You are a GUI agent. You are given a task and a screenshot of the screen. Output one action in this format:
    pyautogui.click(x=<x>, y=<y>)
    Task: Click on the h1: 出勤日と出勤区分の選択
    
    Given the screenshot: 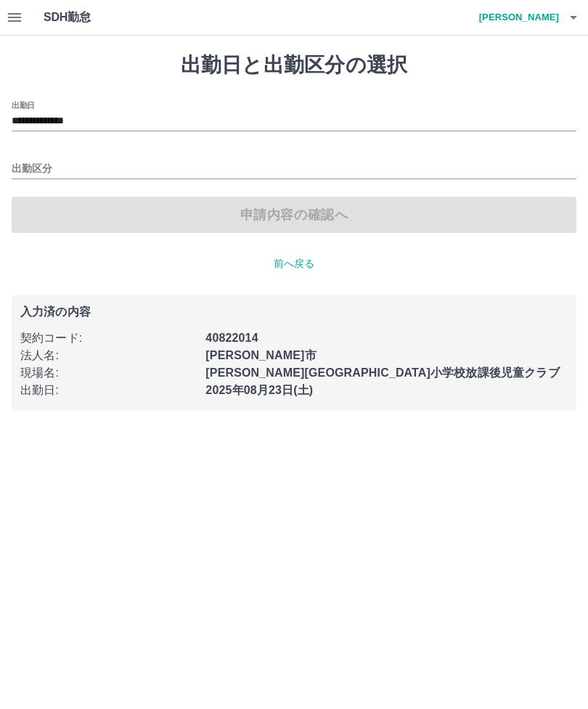 What is the action you would take?
    pyautogui.click(x=294, y=65)
    